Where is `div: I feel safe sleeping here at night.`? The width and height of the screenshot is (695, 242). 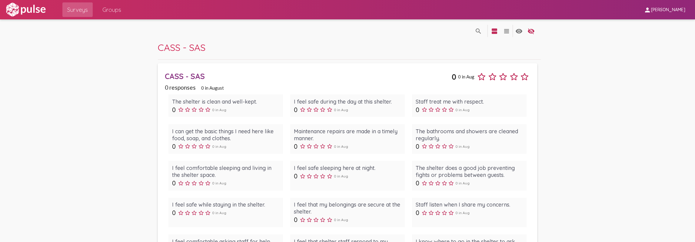
div: I feel safe sleeping here at night. is located at coordinates (348, 168).